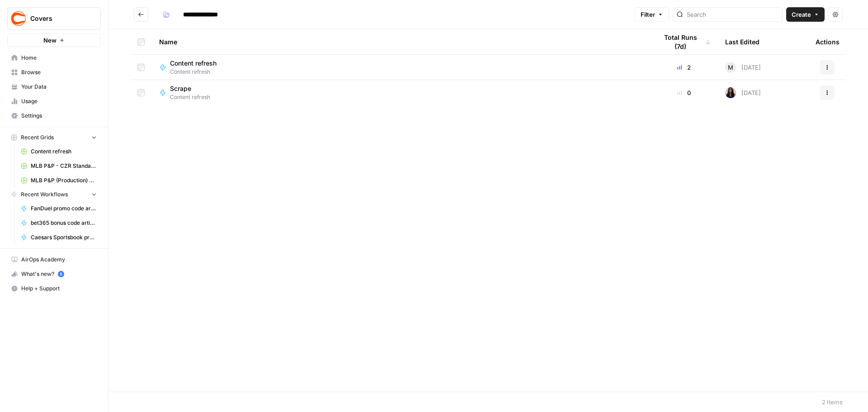 The width and height of the screenshot is (868, 412). Describe the element at coordinates (59, 288) in the screenshot. I see `span: Help + Support` at that location.